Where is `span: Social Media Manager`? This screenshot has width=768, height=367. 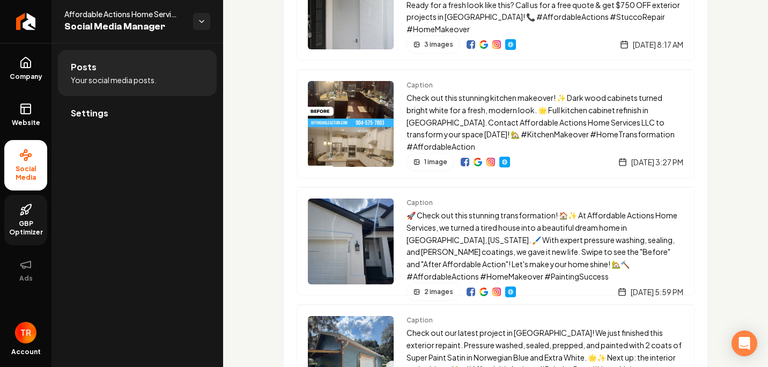
span: Social Media Manager is located at coordinates (125, 27).